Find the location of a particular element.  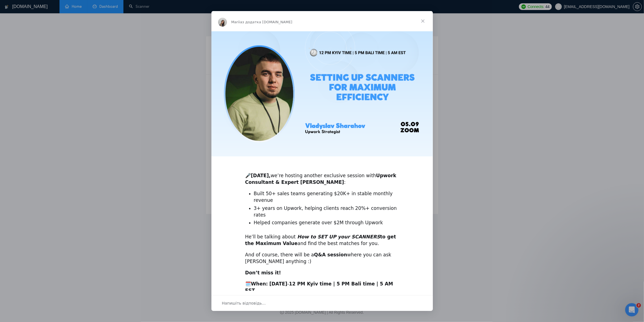

div: 🎤 we’re hosting another exclusive session with : is located at coordinates (322, 175).